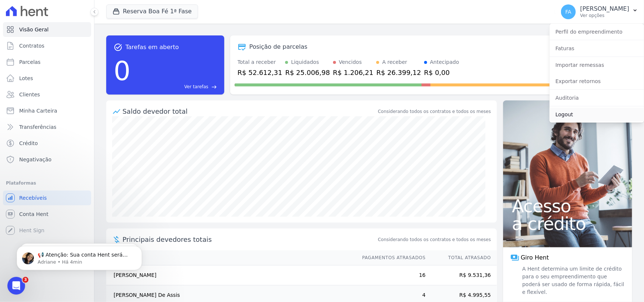 This screenshot has height=302, width=644. What do you see at coordinates (391, 258) in the screenshot?
I see `th: Pagamentos Atrasados` at bounding box center [391, 258].